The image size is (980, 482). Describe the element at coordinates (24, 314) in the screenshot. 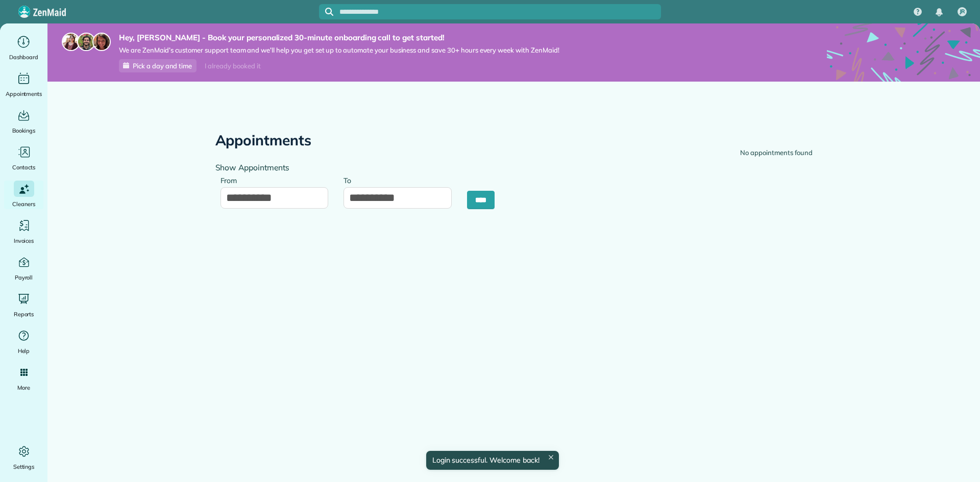

I see `span: Reports` at that location.